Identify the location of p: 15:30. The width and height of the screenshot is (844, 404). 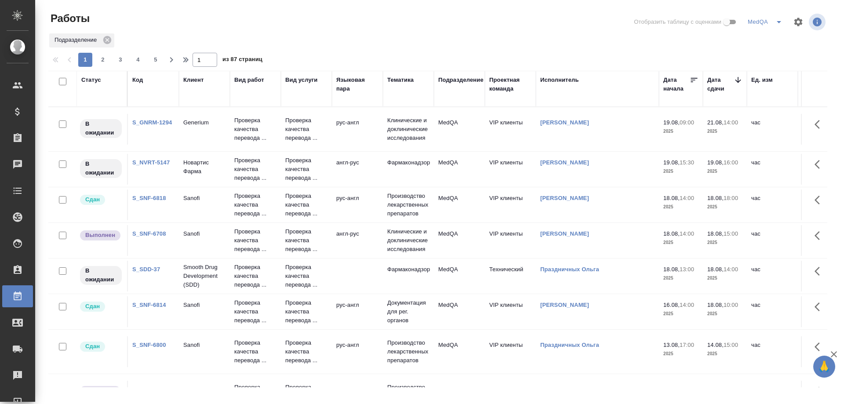
(687, 162).